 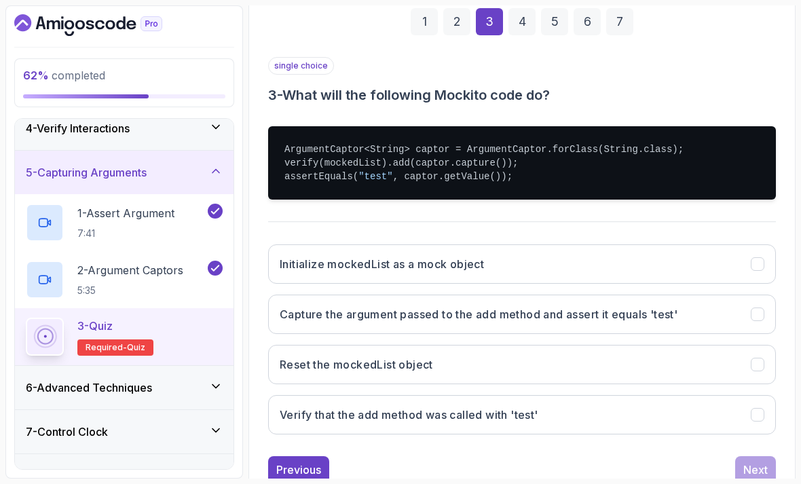 What do you see at coordinates (620, 22) in the screenshot?
I see `div: 7` at bounding box center [620, 22].